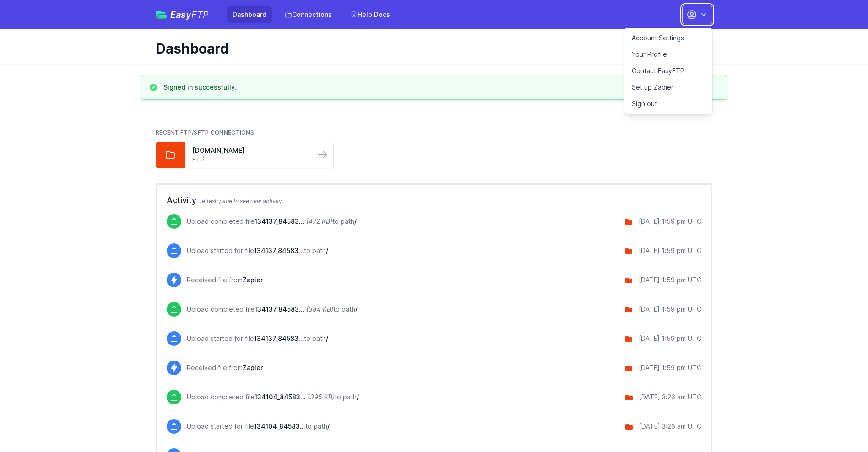 The height and width of the screenshot is (452, 868). Describe the element at coordinates (668, 104) in the screenshot. I see `a: Sign out` at that location.